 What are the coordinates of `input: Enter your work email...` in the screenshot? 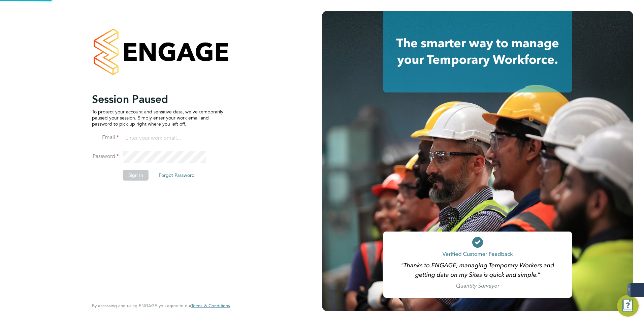 It's located at (164, 138).